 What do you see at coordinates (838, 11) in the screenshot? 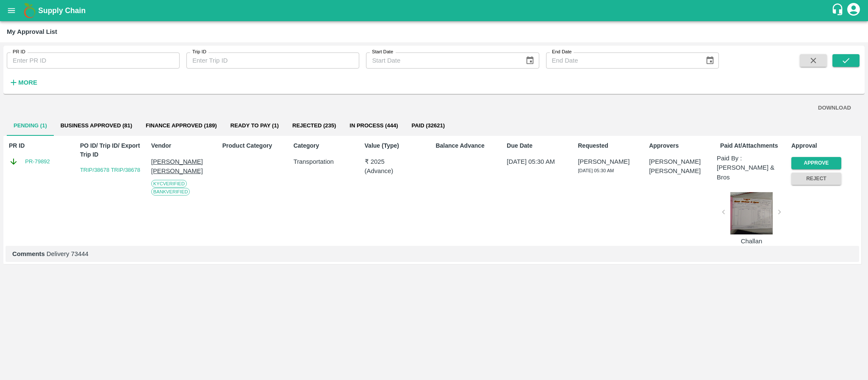
I see `div: customer-support` at bounding box center [838, 11].